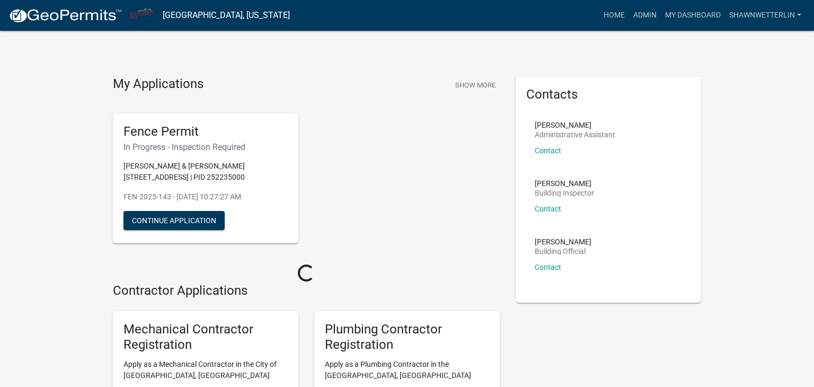 Image resolution: width=814 pixels, height=387 pixels. Describe the element at coordinates (306, 290) in the screenshot. I see `h4: Contractor Applications` at that location.